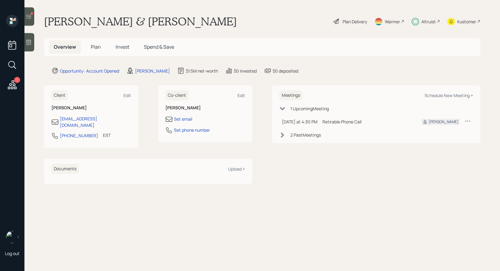  I want to click on div: Schedule New Meeting +, so click(449, 95).